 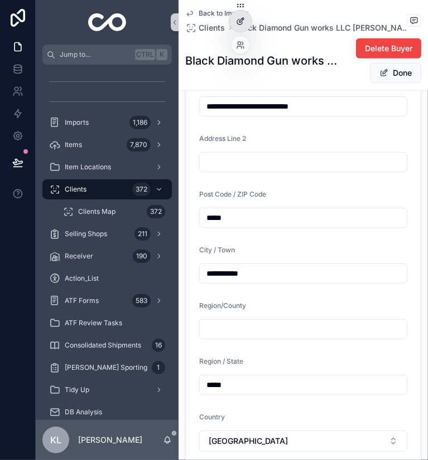 What do you see at coordinates (107, 412) in the screenshot?
I see `a: DB Analysis` at bounding box center [107, 412].